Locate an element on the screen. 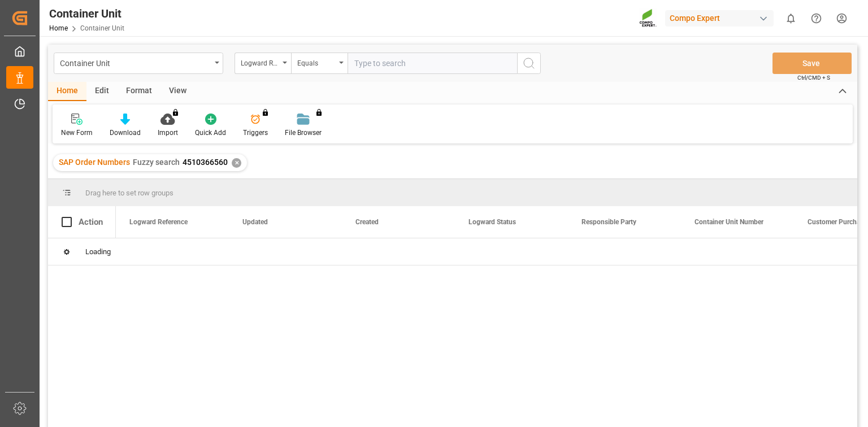  img: Screenshot%202023-09-29%20at%2010.02.21.png_1712312052.png is located at coordinates (648, 18).